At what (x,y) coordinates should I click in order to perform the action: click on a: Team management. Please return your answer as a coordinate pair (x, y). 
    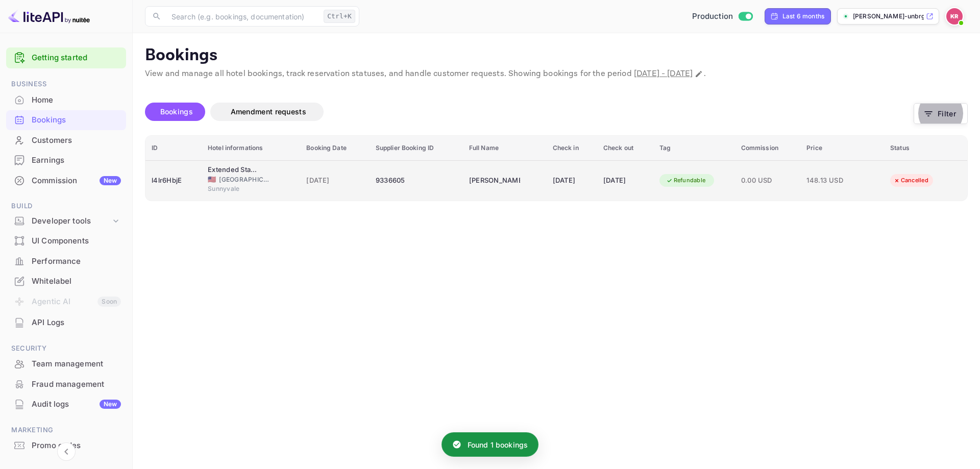
    Looking at the image, I should click on (66, 363).